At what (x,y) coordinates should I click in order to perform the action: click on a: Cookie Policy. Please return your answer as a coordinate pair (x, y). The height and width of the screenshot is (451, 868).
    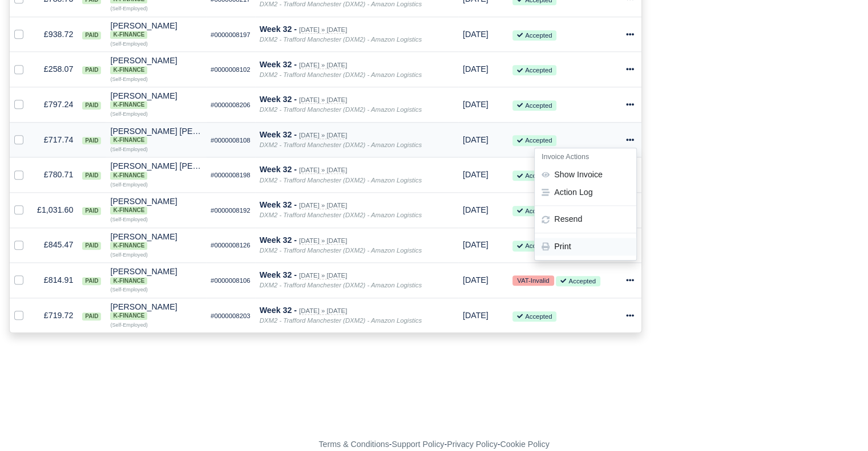
    Looking at the image, I should click on (525, 444).